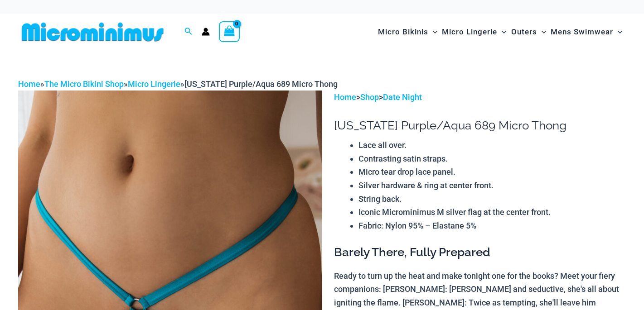  What do you see at coordinates (492, 186) in the screenshot?
I see `li: Silver hardware & ring at center front.` at bounding box center [492, 186].